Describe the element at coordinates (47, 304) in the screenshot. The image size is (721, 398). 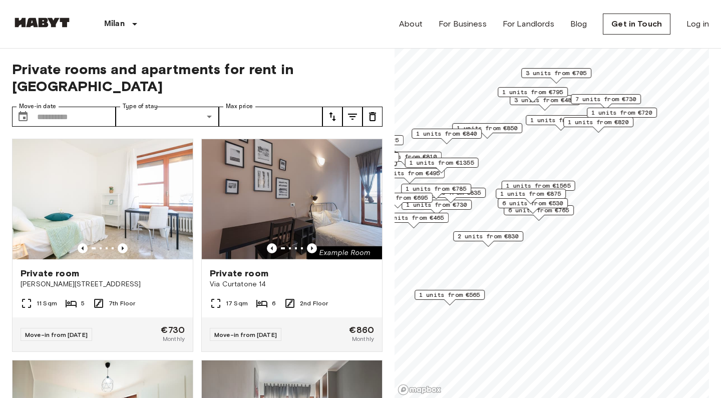
I see `span: 11 Sqm` at that location.